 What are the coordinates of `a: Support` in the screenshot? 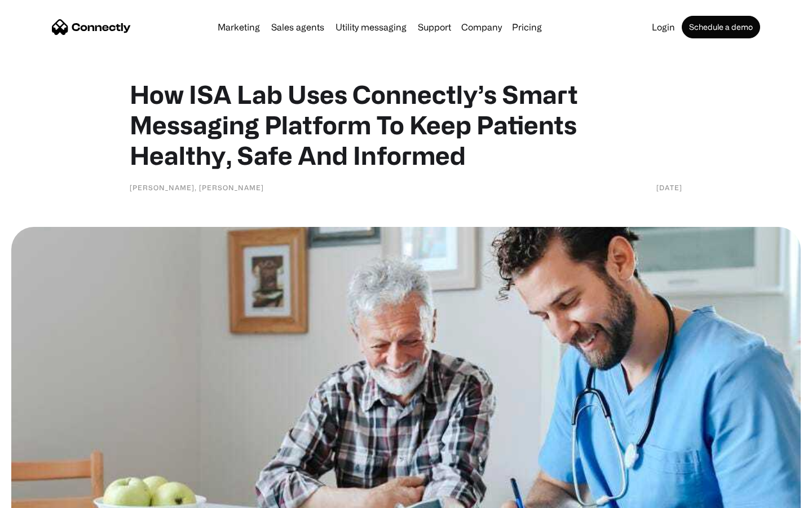 It's located at (434, 27).